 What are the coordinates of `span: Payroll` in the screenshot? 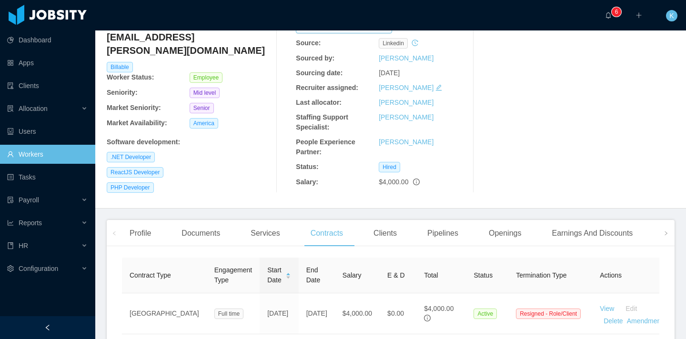 It's located at (29, 200).